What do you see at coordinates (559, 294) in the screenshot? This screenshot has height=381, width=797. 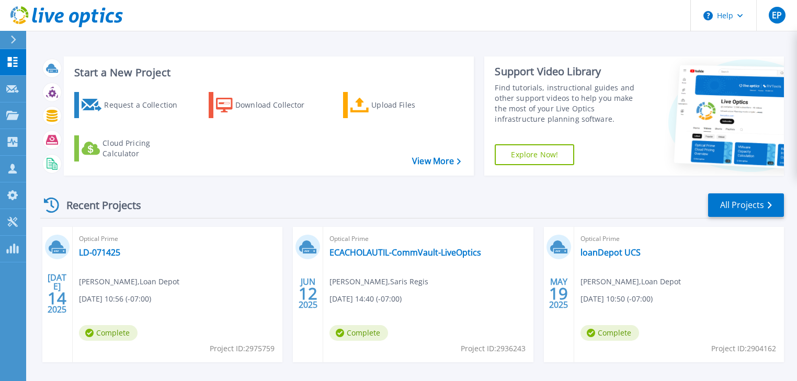 I see `span: 19` at bounding box center [559, 294].